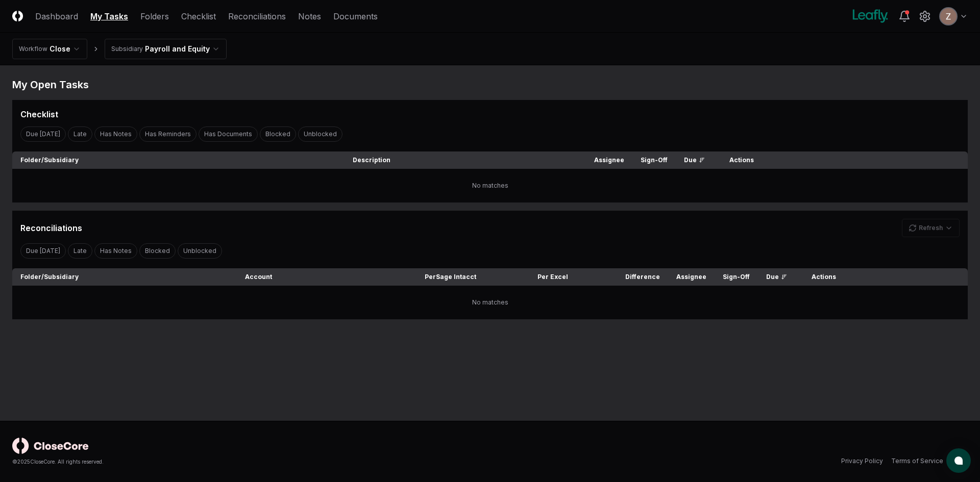  Describe the element at coordinates (948, 16) in the screenshot. I see `img: ACg8ocKnDsamp5-SE65NkOhq35AnOBarAXdzXQ03o9g231ijNgHgyA=s96-c` at that location.